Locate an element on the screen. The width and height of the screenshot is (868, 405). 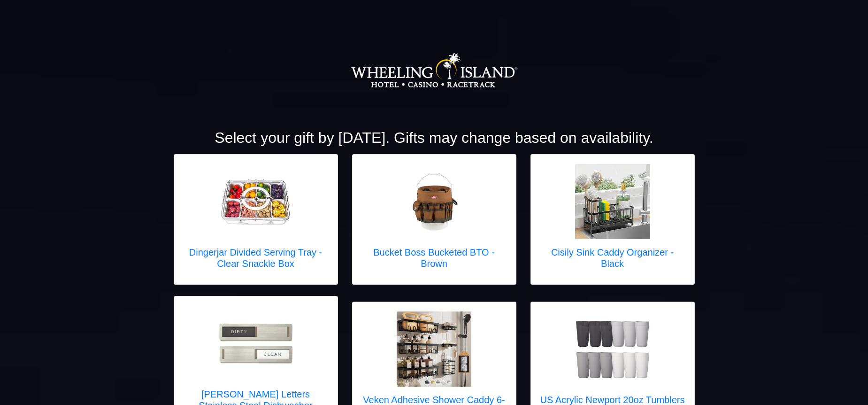
a: Cisily Sink Caddy Organizer - Black Cisily Sink Caddy Organizer - Black is located at coordinates (612, 219).